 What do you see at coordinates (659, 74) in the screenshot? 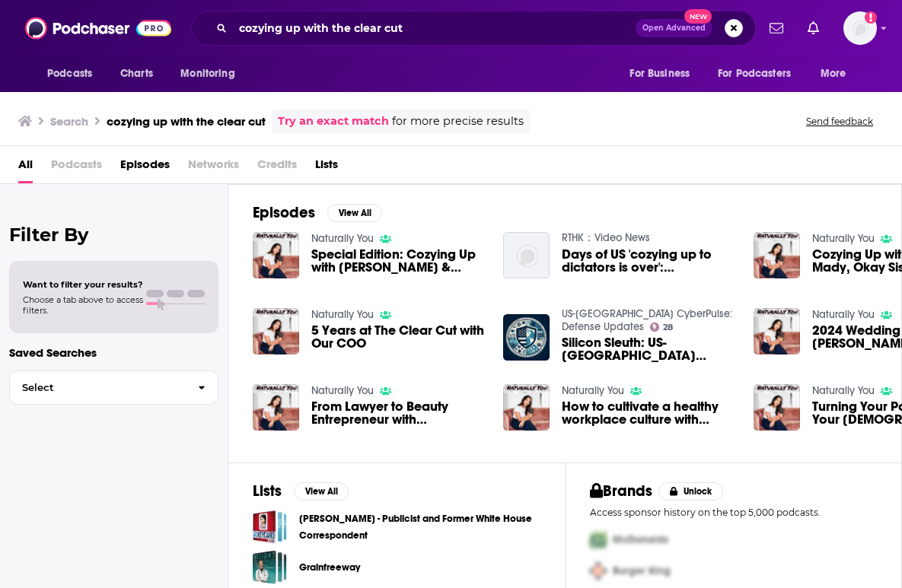
I see `span: For Business` at bounding box center [659, 74].